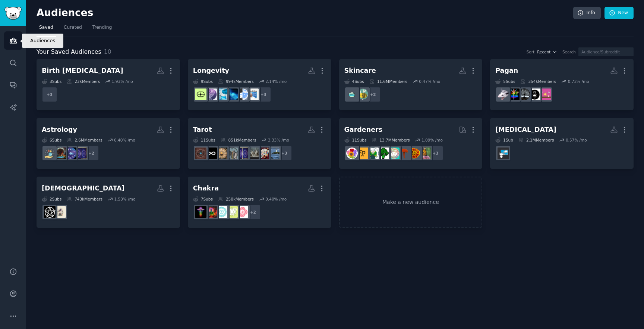  Describe the element at coordinates (356, 140) in the screenshot. I see `div: 11 Sub s` at that location.